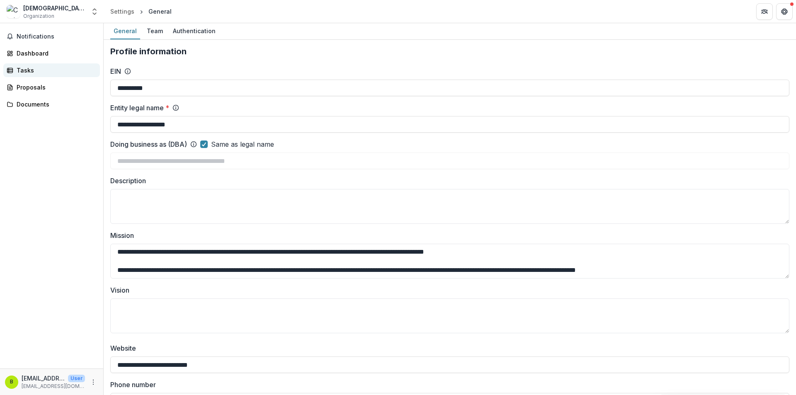 The width and height of the screenshot is (796, 395). What do you see at coordinates (785, 12) in the screenshot?
I see `button: Get Help` at bounding box center [785, 12].